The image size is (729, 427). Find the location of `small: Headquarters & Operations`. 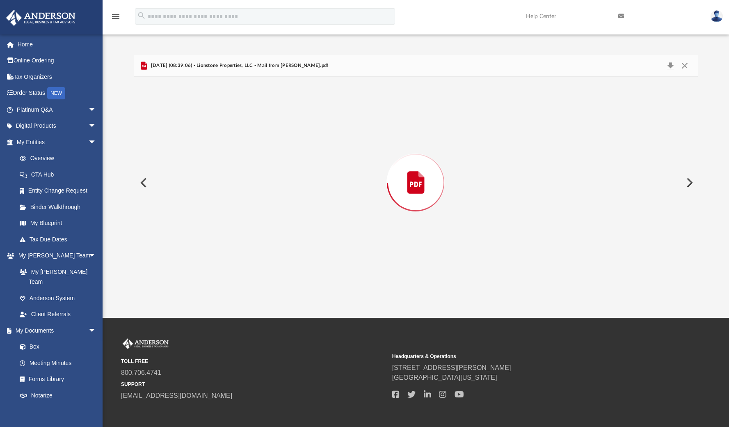

small: Headquarters & Operations is located at coordinates (525, 356).